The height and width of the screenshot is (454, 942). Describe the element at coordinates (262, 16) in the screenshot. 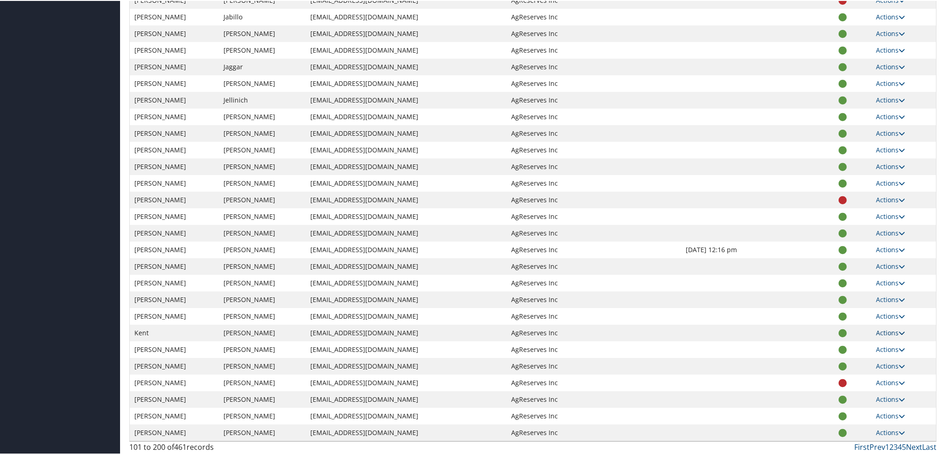

I see `td: Jabillo` at that location.